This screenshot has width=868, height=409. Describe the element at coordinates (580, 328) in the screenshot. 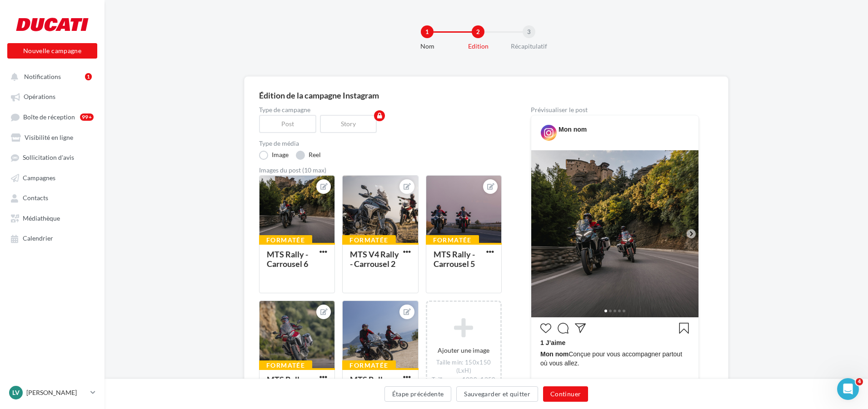

I see `svg: Partager la publication` at that location.